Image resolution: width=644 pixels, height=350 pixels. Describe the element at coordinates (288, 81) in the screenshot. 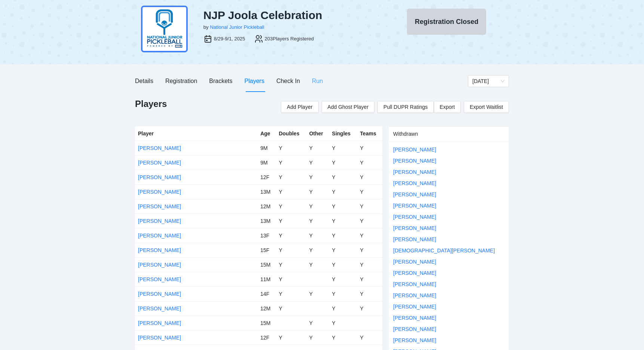

I see `div: Check In` at that location.